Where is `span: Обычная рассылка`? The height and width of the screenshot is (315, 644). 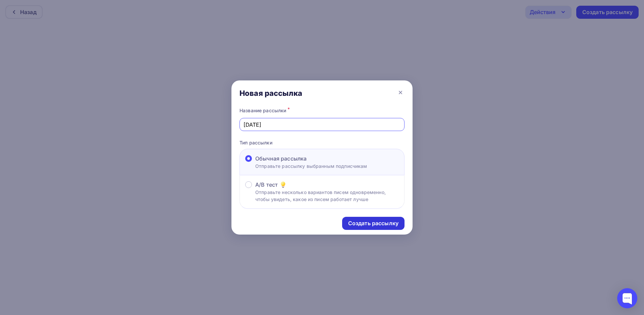
span: Обычная рассылка is located at coordinates (281, 159).